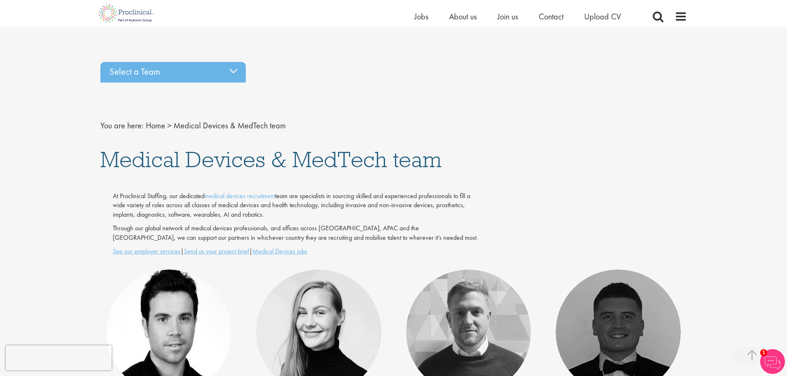  Describe the element at coordinates (240, 196) in the screenshot. I see `a: medical devices recruitment` at that location.